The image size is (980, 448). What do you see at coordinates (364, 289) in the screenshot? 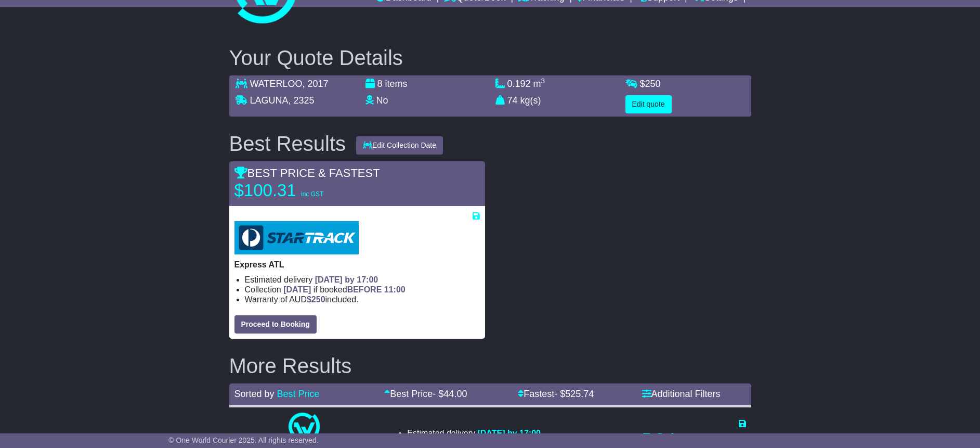
I see `span: BEFORE` at bounding box center [364, 289].